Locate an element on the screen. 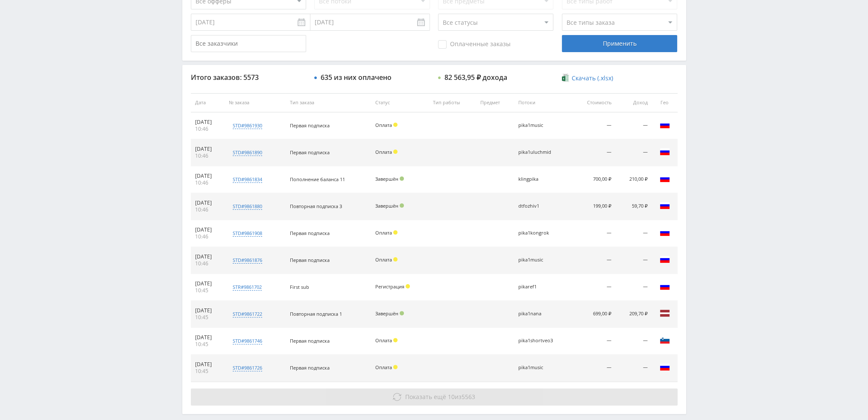 The width and height of the screenshot is (868, 420). div: std#9861890 is located at coordinates (248, 152).